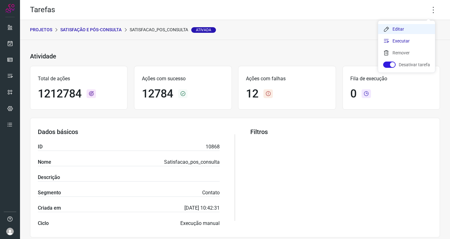 The height and width of the screenshot is (239, 450). I want to click on span: Ativada, so click(203, 30).